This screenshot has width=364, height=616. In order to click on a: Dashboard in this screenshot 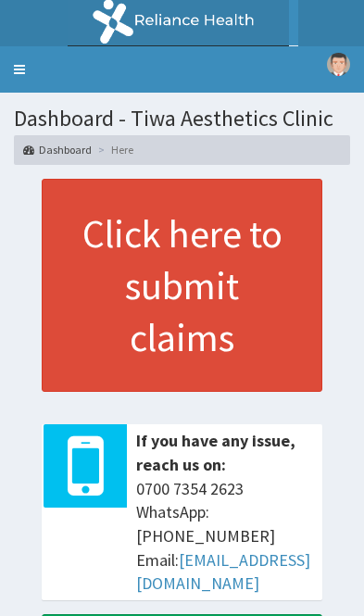, I will do `click(58, 149)`.